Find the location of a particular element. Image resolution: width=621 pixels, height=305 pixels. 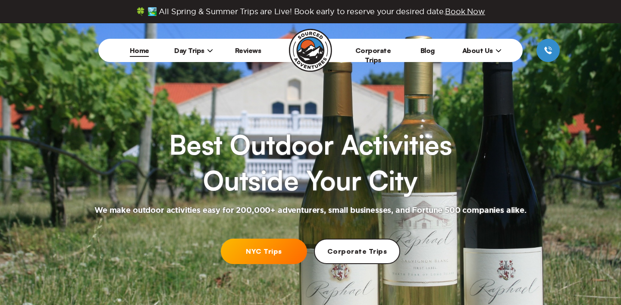

img: Sourced Adventures company logo is located at coordinates (311, 50).